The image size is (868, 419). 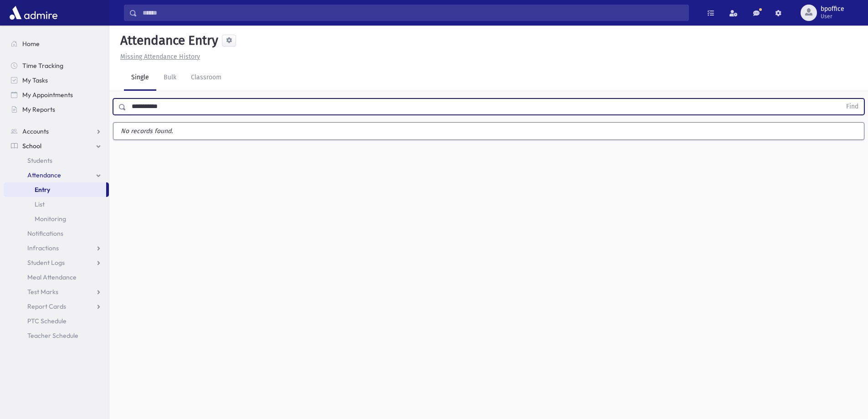 What do you see at coordinates (413, 13) in the screenshot?
I see `input: Search` at bounding box center [413, 13].